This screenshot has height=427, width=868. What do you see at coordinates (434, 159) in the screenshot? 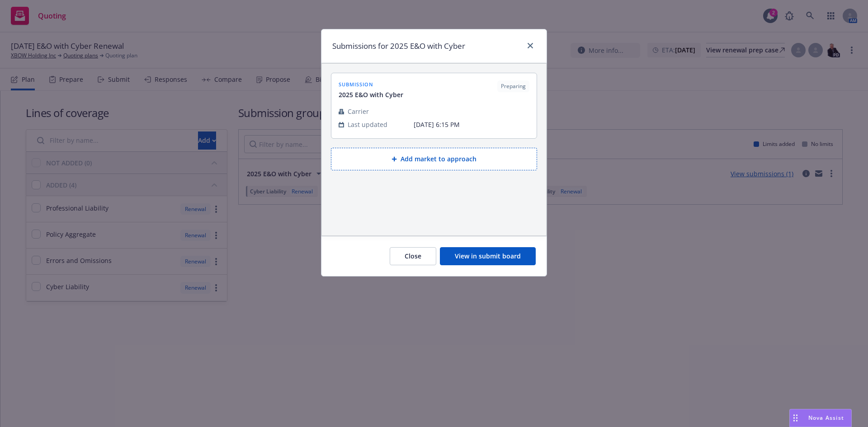
I see `button: Add market to approach` at bounding box center [434, 159].